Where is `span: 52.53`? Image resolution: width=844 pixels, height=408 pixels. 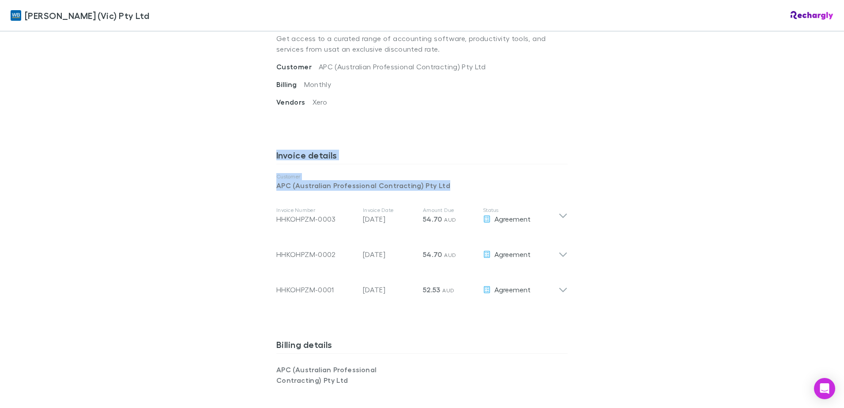 span: 52.53 is located at coordinates (432, 290).